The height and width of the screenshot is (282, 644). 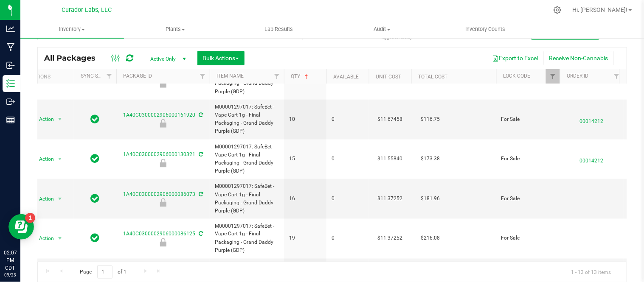 I want to click on span: 16, so click(x=305, y=198).